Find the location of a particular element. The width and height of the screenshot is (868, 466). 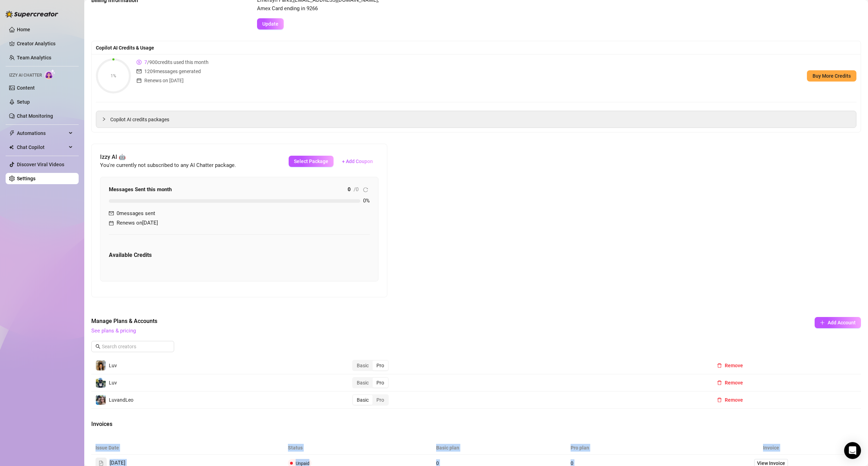

span: dollar-circle is located at coordinates (139, 62).